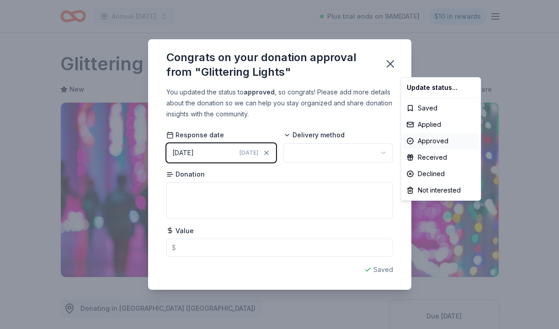  What do you see at coordinates (441, 141) in the screenshot?
I see `div: Approved` at bounding box center [441, 141].